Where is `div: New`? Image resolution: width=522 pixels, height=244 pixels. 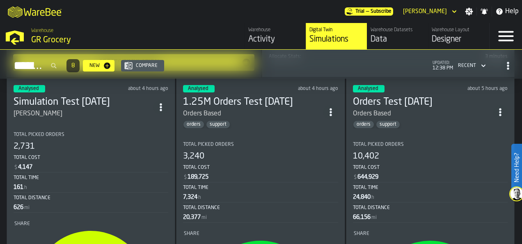
div: New is located at coordinates (94, 66).